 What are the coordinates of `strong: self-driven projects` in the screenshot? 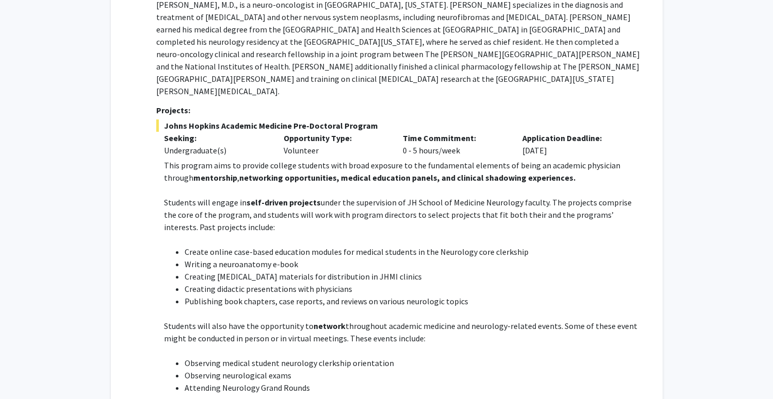 It's located at (283, 203).